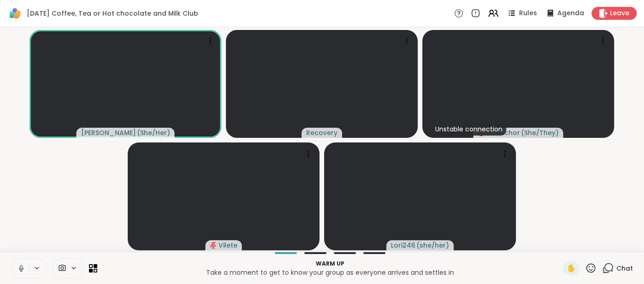  I want to click on span: Recovery, so click(322, 133).